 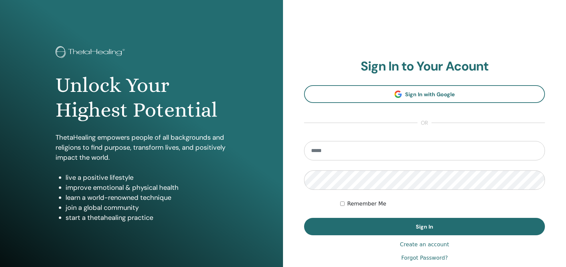 What do you see at coordinates (424, 258) in the screenshot?
I see `a: Forgot Password?` at bounding box center [424, 258].